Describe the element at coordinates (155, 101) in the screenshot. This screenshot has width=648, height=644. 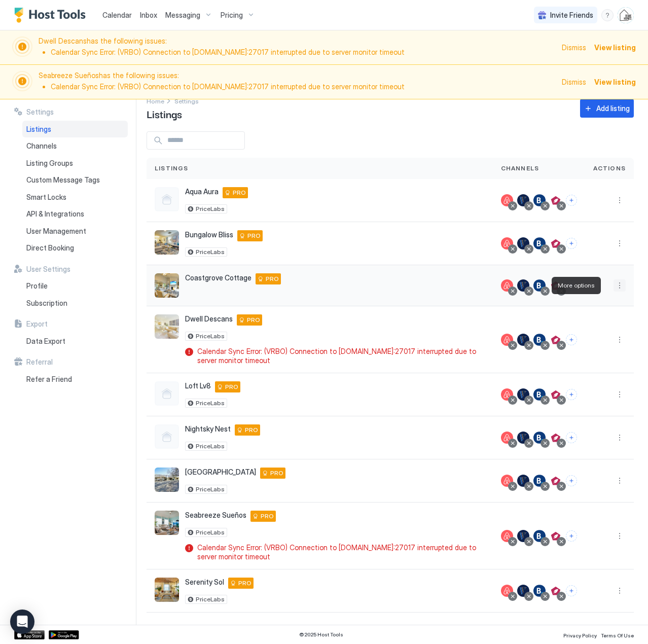
I see `span: Home` at that location.